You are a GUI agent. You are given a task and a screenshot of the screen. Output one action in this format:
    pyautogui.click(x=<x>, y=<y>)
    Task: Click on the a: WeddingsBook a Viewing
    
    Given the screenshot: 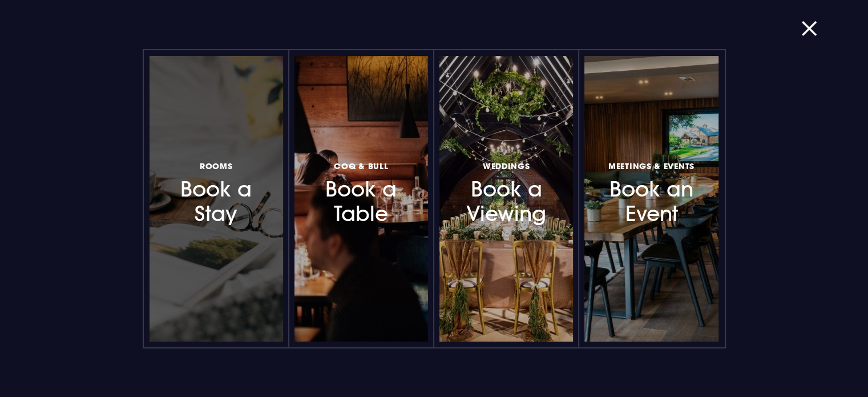 What is the action you would take?
    pyautogui.click(x=506, y=198)
    